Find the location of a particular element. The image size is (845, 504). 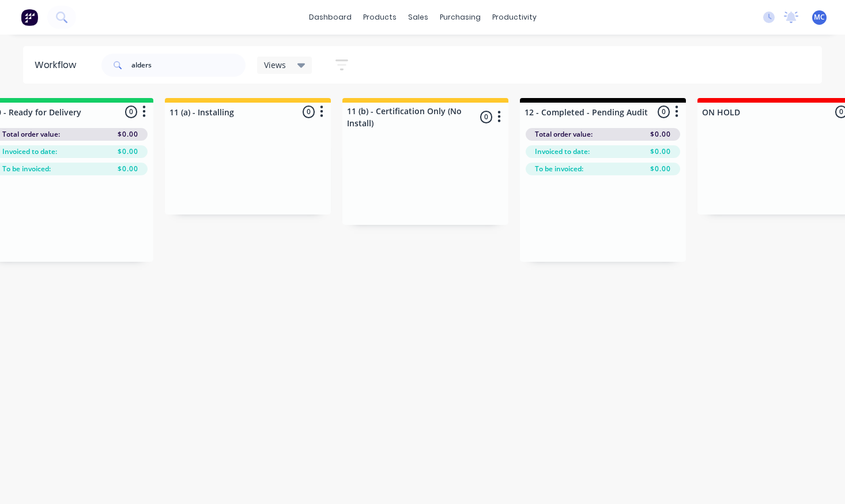

input: Search for orders... is located at coordinates (189, 65).